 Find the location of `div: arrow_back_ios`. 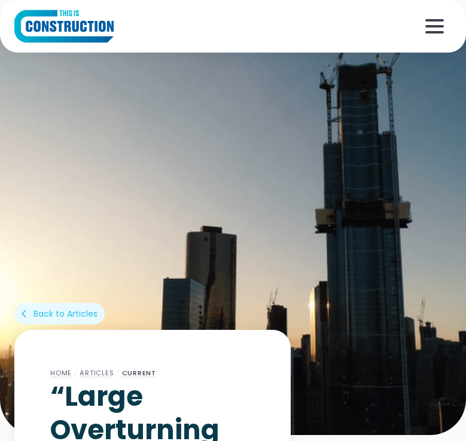

div: arrow_back_ios is located at coordinates (26, 314).